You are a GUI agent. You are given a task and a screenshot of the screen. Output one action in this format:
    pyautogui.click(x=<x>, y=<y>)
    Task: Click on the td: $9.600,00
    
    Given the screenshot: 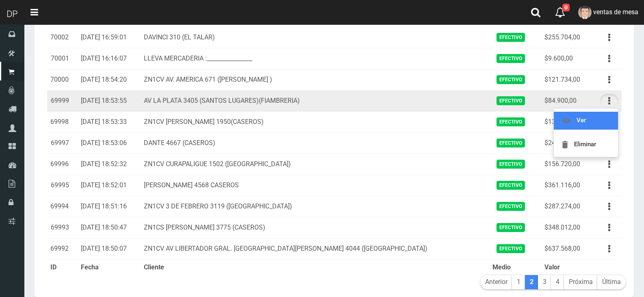 What is the action you would take?
    pyautogui.click(x=566, y=58)
    